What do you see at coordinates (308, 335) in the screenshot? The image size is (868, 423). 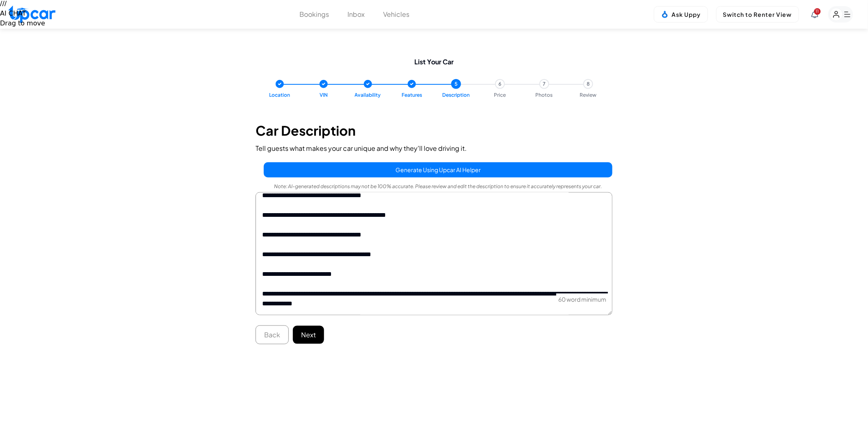 I see `button: Next` at bounding box center [308, 335].